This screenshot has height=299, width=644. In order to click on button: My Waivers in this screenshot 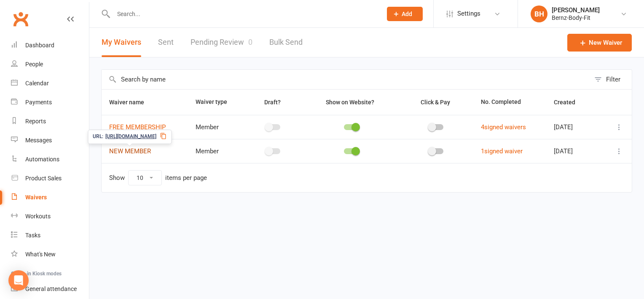, I will do `click(122, 42)`.